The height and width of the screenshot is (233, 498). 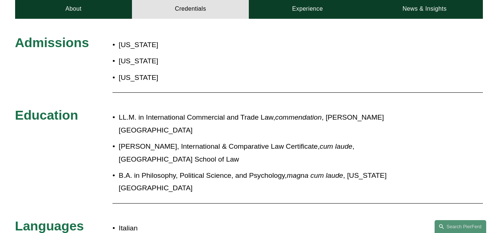 What do you see at coordinates (298, 117) in the screenshot?
I see `em: commendation` at bounding box center [298, 117].